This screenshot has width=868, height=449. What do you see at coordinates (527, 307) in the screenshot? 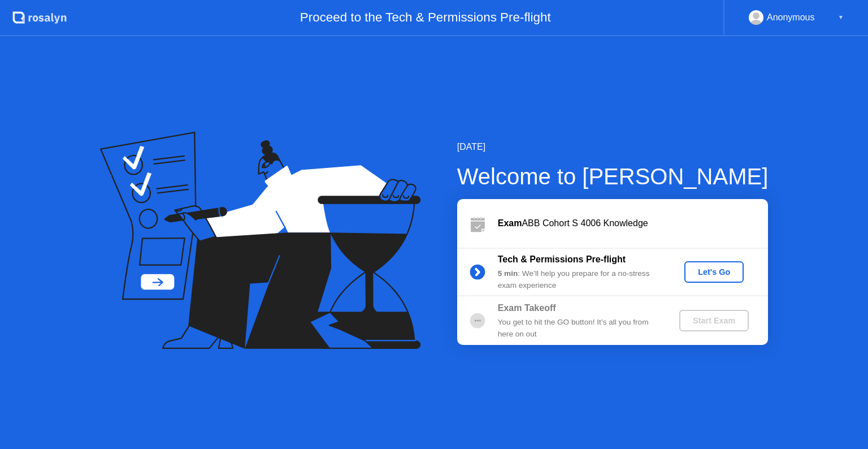
I see `b: Exam Takeoff` at bounding box center [527, 307].